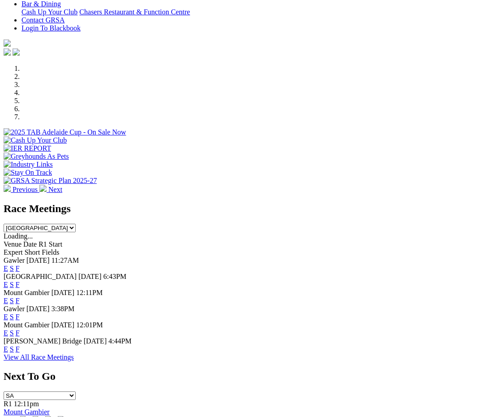  I want to click on span: Previous, so click(25, 189).